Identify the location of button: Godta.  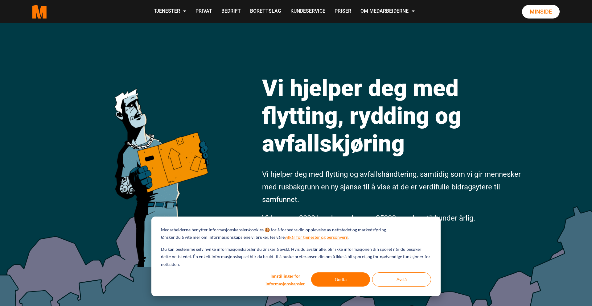
(341, 280).